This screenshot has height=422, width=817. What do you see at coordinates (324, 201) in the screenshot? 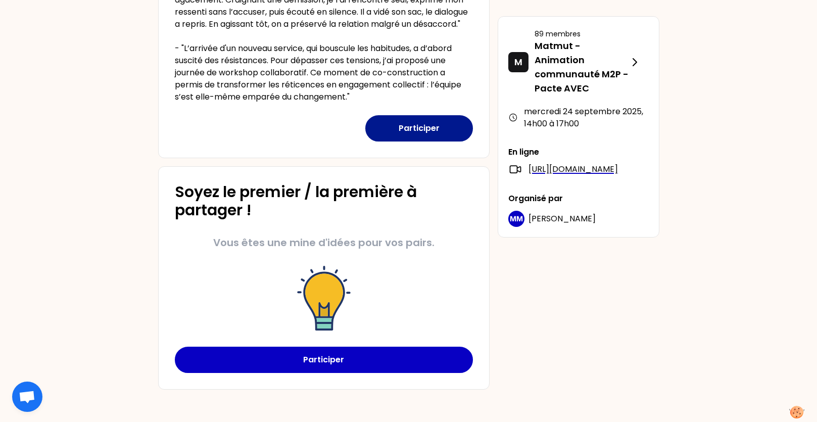
I see `h1: Soyez le premier / la première à partager !` at bounding box center [324, 201].